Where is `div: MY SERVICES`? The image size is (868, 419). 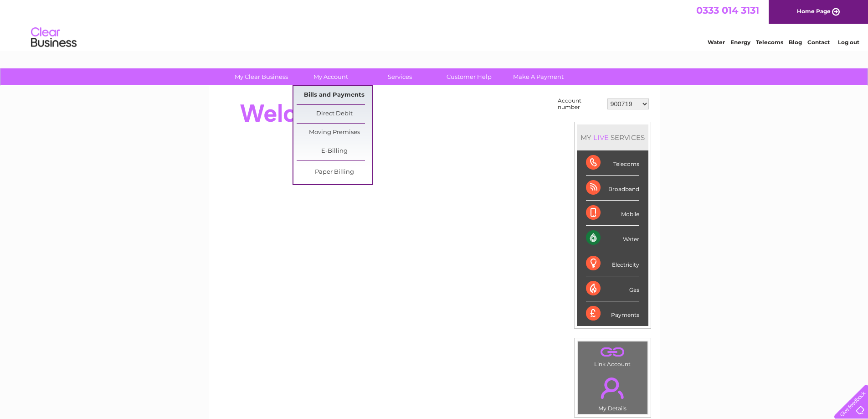 div: MY SERVICES is located at coordinates (613, 137).